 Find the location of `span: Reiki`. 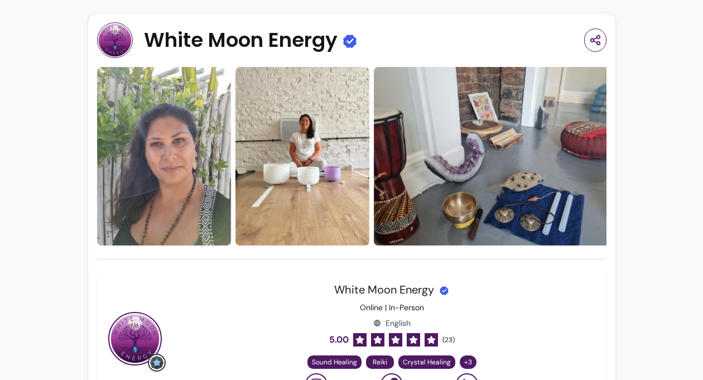

span: Reiki is located at coordinates (380, 362).